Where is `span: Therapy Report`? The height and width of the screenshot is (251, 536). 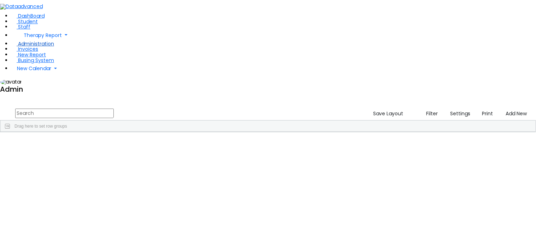
span: Therapy Report is located at coordinates (43, 35).